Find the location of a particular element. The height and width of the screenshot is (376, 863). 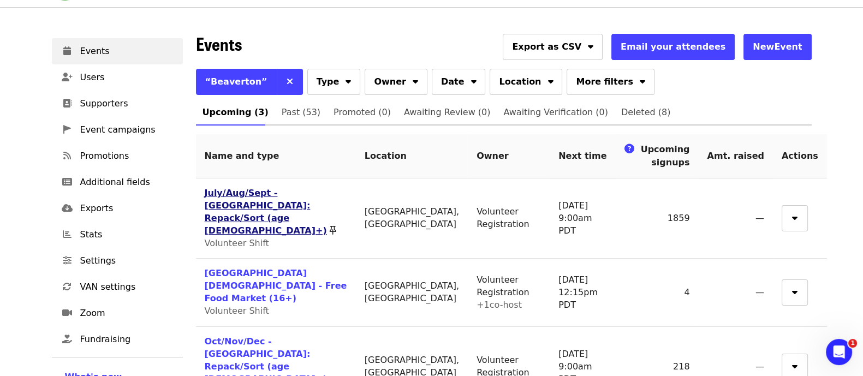

button: Owner is located at coordinates (396, 82).